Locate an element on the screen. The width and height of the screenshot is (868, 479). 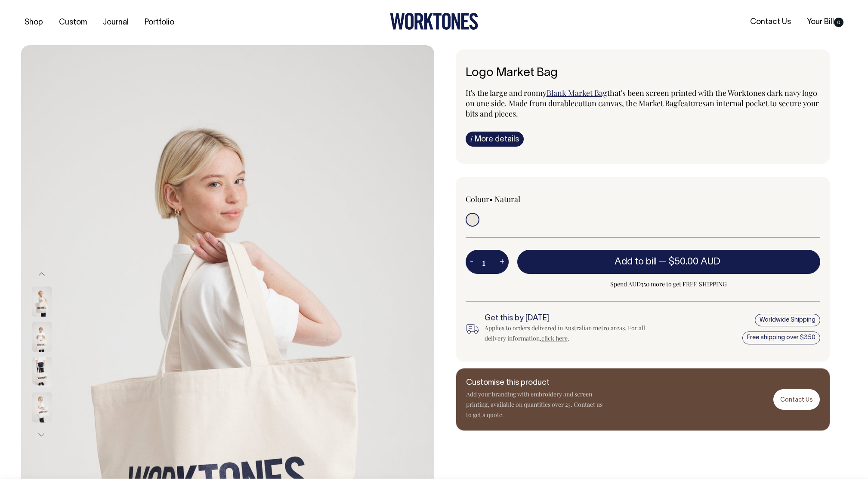
span: features is located at coordinates (692, 103).